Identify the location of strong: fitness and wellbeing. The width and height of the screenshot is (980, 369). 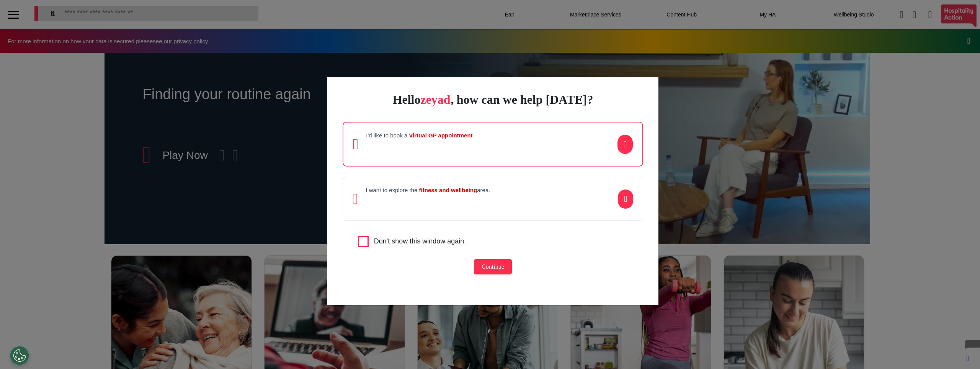
(448, 190).